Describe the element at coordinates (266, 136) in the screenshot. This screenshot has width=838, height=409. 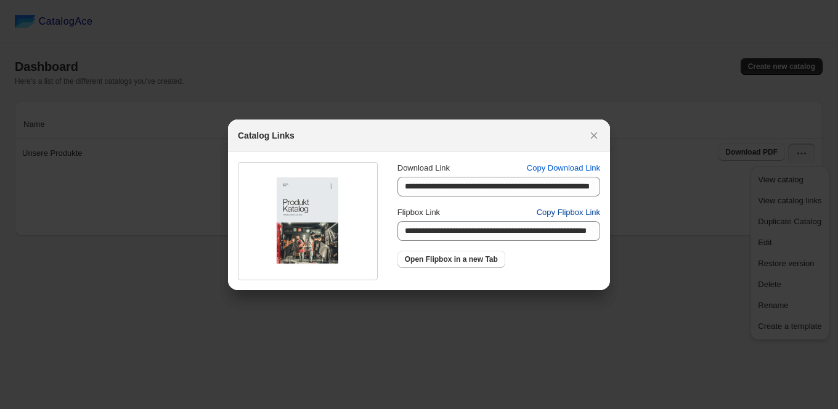
I see `h2: Catalog Links` at that location.